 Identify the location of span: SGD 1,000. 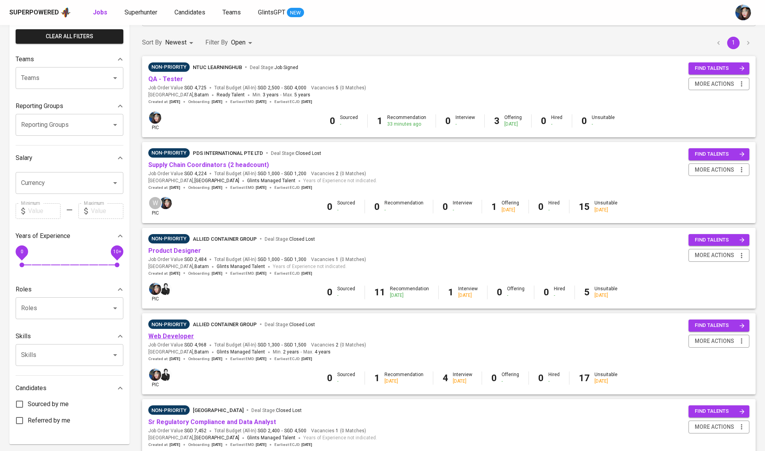
(269, 260).